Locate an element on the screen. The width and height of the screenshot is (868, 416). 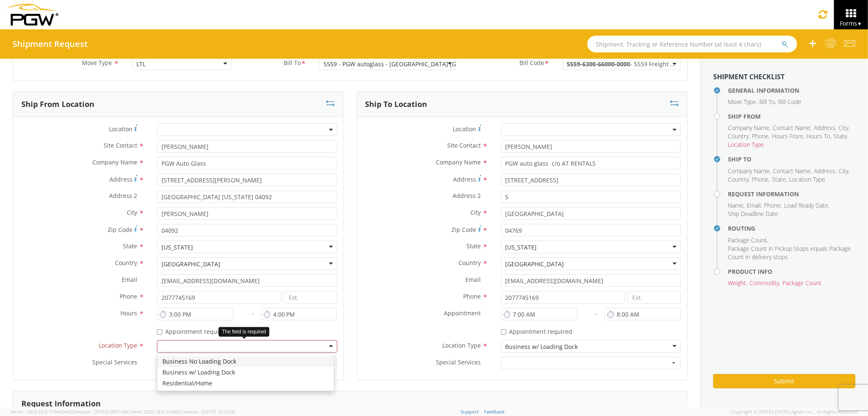
span: Hours From is located at coordinates (787, 136).